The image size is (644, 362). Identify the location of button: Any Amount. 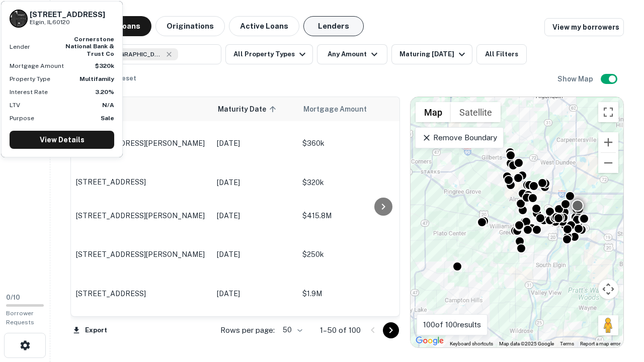
(352, 54).